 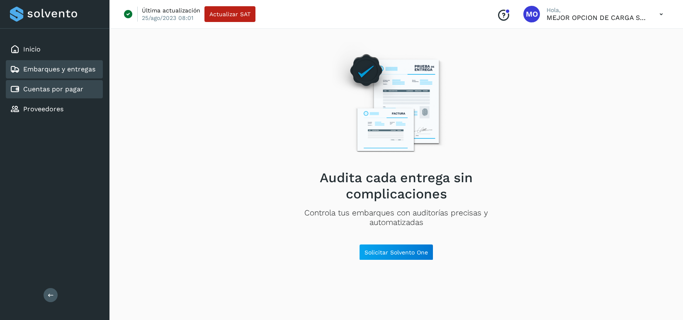 I want to click on p: Controla tus embarques con auditorías precisas y automatizadas, so click(x=396, y=218).